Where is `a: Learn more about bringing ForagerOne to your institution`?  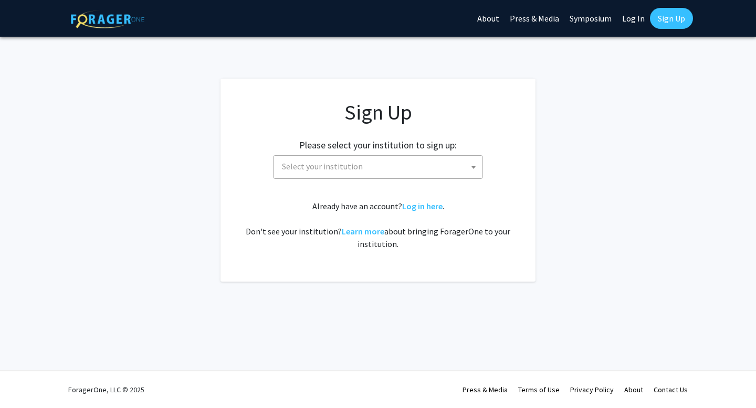
a: Learn more about bringing ForagerOne to your institution is located at coordinates (363, 231).